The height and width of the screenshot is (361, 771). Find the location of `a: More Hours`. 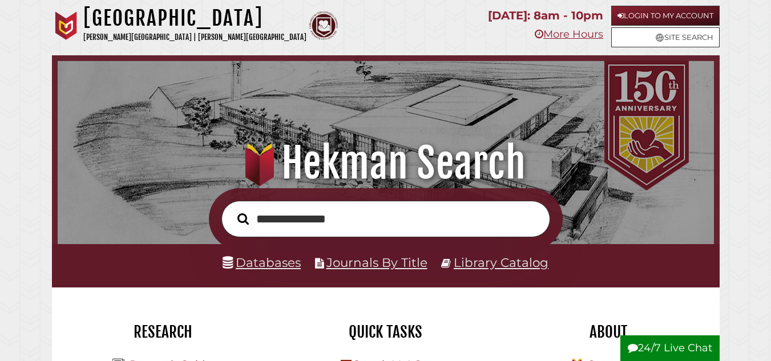

a: More Hours is located at coordinates (569, 34).